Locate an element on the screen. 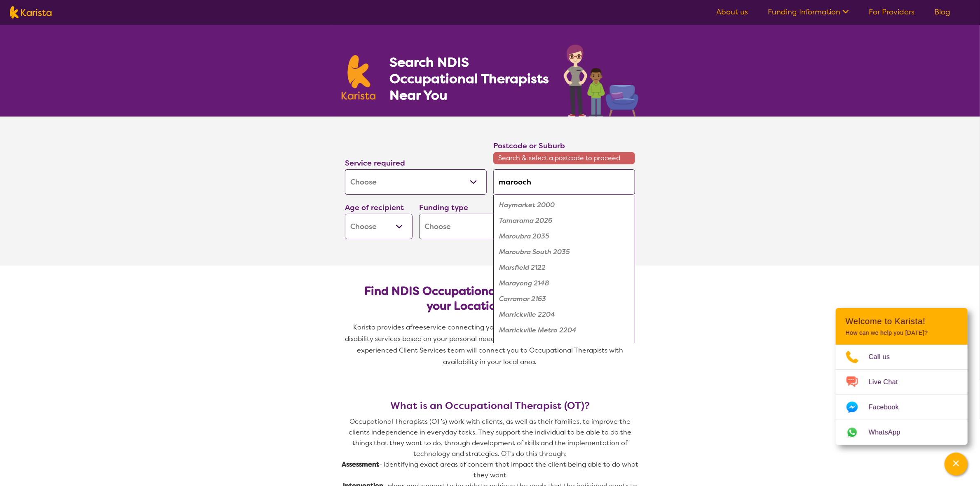  label: Postcode or Suburb is located at coordinates (529, 146).